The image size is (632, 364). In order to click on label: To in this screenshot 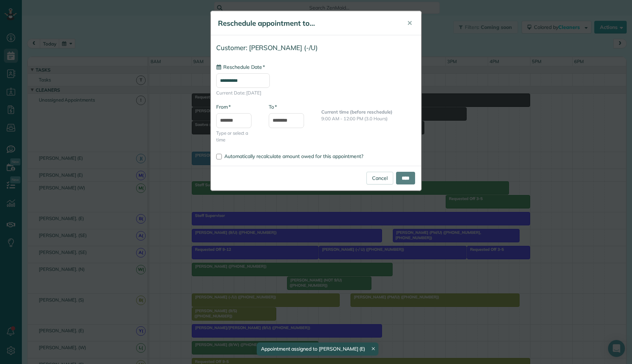, I will do `click(273, 107)`.